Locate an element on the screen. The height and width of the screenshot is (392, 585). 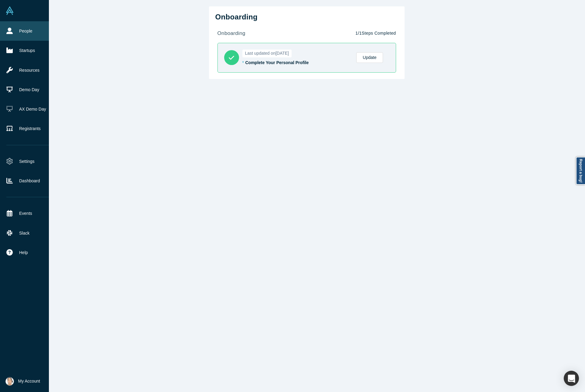
button: My Account is located at coordinates (23, 381).